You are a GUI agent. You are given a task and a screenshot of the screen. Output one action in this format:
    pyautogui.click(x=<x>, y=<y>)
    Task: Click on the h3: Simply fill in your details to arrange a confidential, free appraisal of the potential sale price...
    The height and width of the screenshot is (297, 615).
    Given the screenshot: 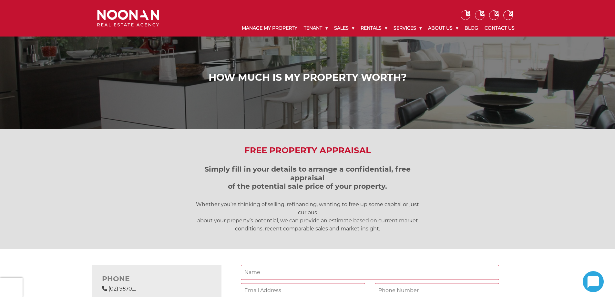 What is the action you would take?
    pyautogui.click(x=308, y=178)
    